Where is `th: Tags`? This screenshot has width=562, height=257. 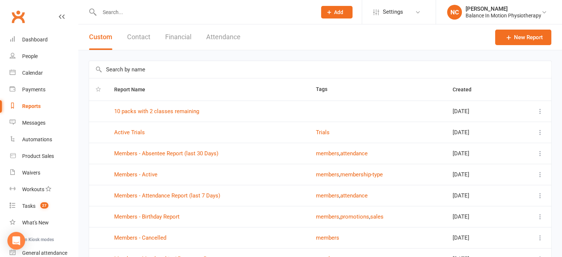 th: Tags is located at coordinates (378, 89).